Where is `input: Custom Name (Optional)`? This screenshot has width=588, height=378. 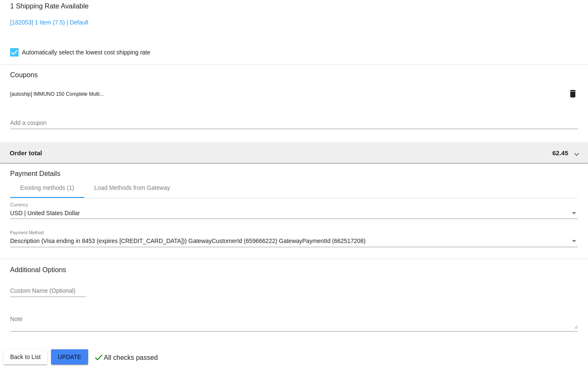
input: Custom Name (Optional) is located at coordinates (48, 291).